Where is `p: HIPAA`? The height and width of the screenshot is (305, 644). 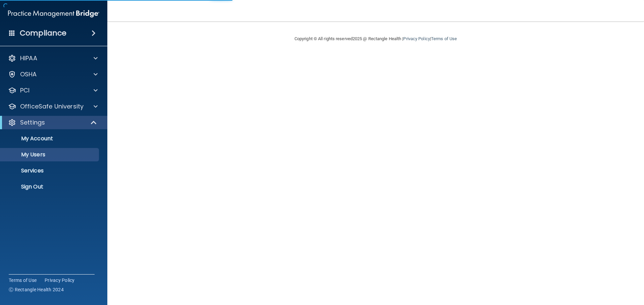
p: HIPAA is located at coordinates (29, 58).